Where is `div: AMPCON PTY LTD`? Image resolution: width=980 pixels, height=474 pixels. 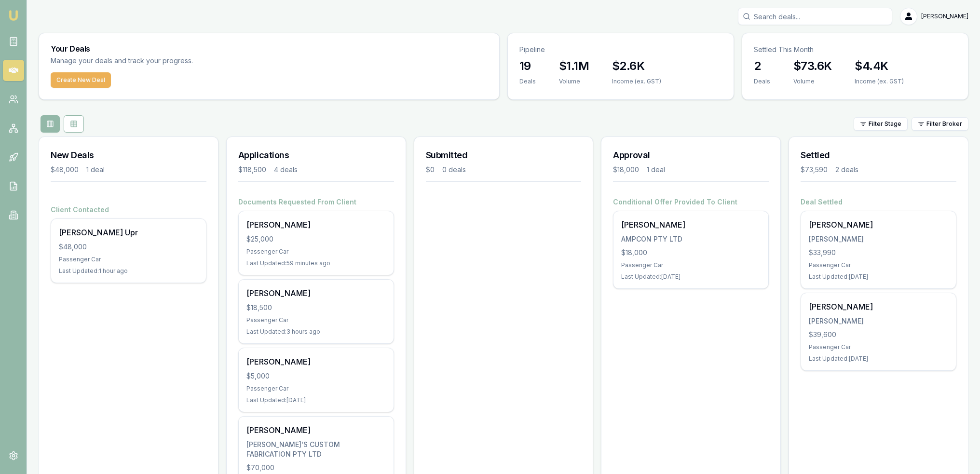
div: AMPCON PTY LTD is located at coordinates (690, 239).